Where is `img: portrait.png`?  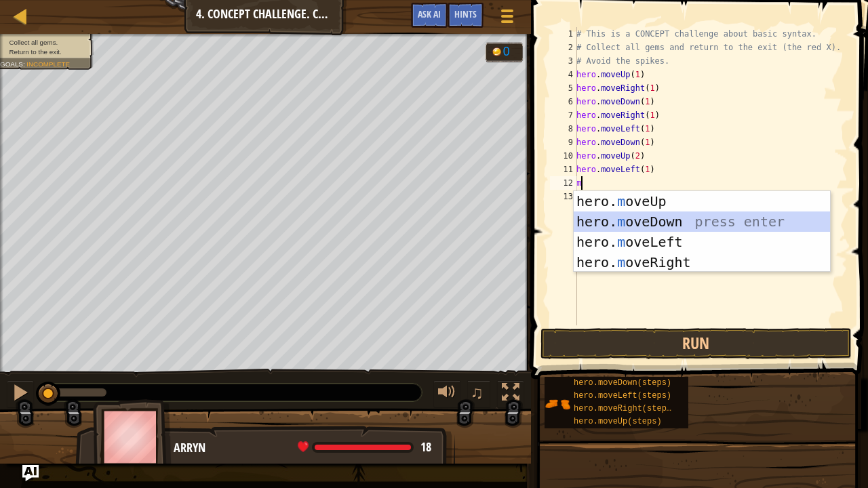
img: portrait.png is located at coordinates (557, 404).